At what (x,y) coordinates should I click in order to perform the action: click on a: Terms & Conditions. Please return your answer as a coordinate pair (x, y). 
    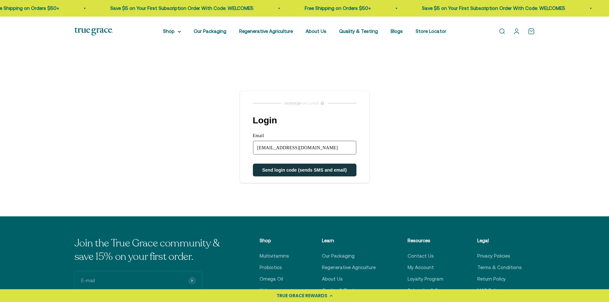
    Looking at the image, I should click on (499, 268).